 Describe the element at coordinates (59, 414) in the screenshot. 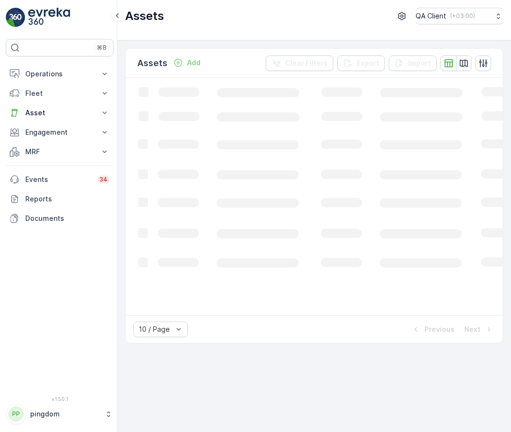

I see `button: PPpingdom` at that location.